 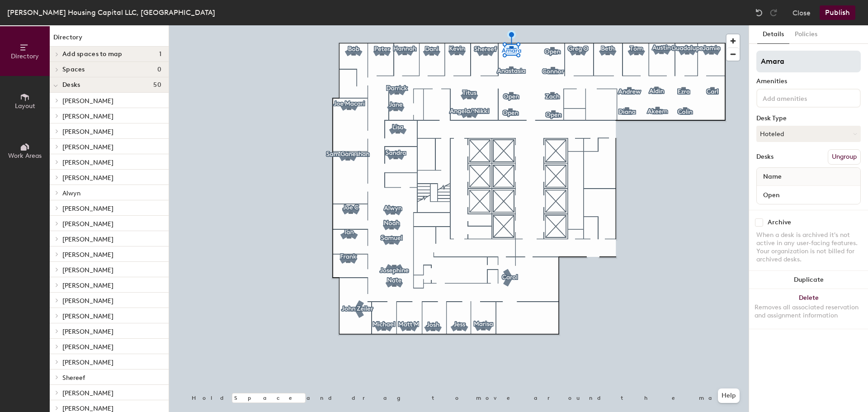 I want to click on img: Redo, so click(x=773, y=13).